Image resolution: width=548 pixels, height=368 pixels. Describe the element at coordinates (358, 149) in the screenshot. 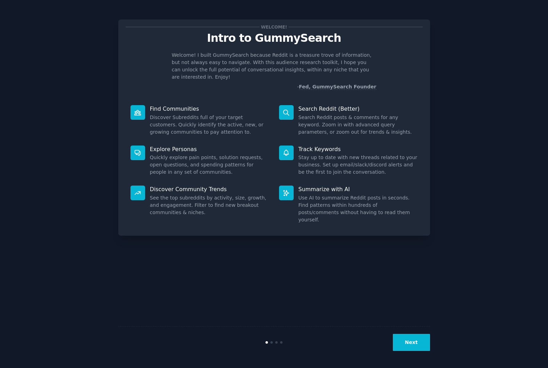

I see `p: Track Keywords` at that location.